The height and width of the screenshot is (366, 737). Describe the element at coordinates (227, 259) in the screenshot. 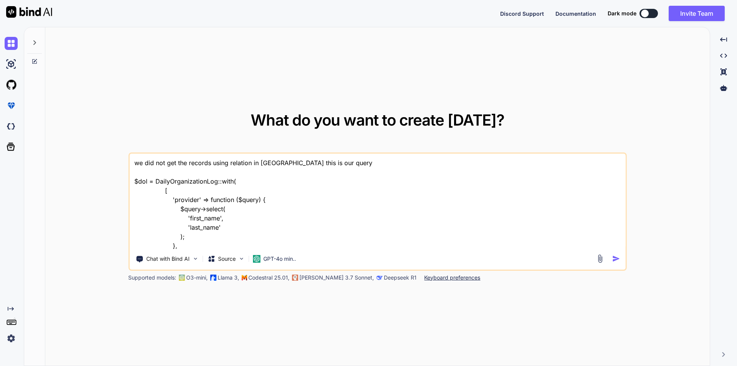

I see `p: Source` at that location.